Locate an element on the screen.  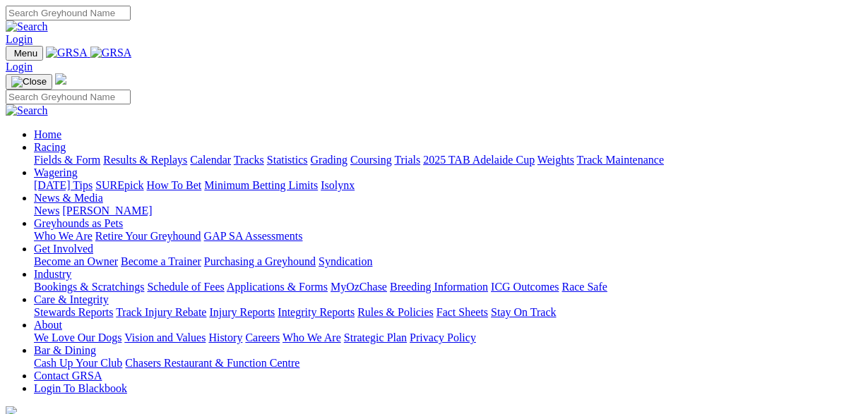
a: Strategic Plan is located at coordinates (375, 337).